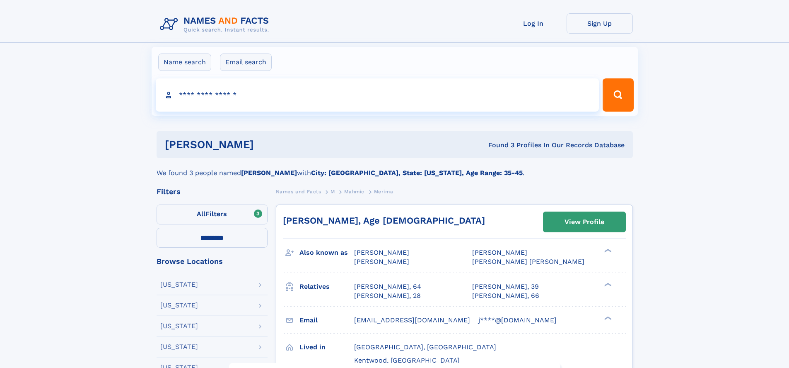 The image size is (789, 368). I want to click on h3: Lived in, so click(327, 347).